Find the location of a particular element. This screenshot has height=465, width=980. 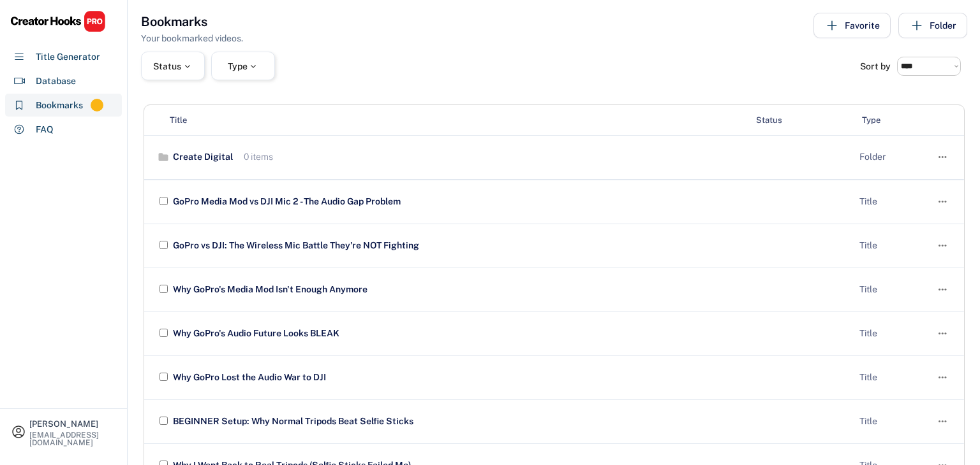

div: FAQ is located at coordinates (45, 130).